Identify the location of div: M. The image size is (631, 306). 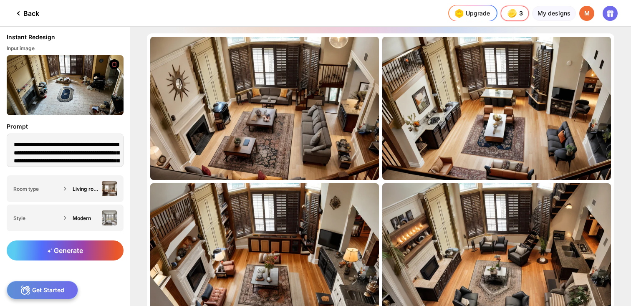
(587, 13).